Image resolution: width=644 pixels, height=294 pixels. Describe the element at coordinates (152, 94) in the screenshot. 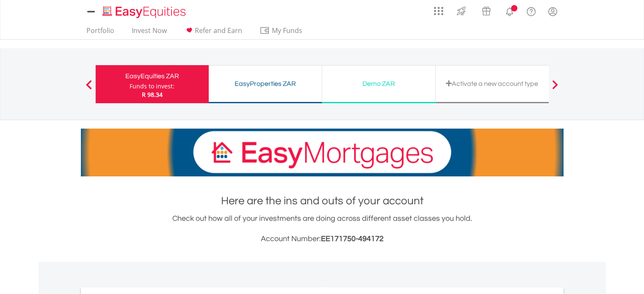

I see `span: R 98.34` at that location.